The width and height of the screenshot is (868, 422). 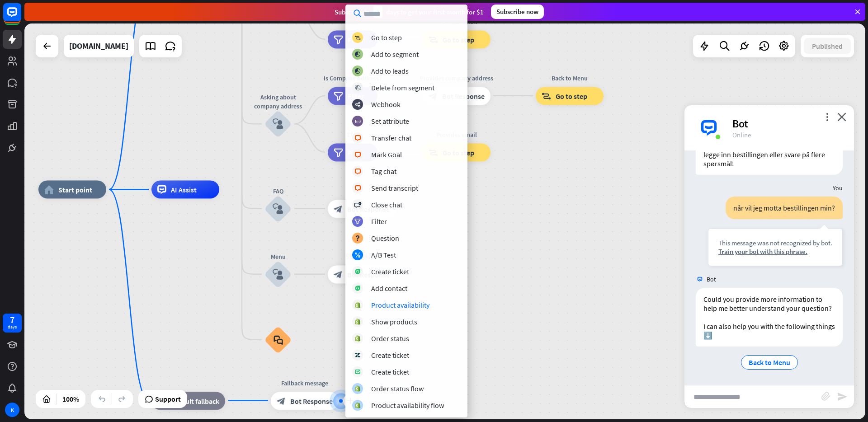 I want to click on div: Product availability, so click(x=400, y=305).